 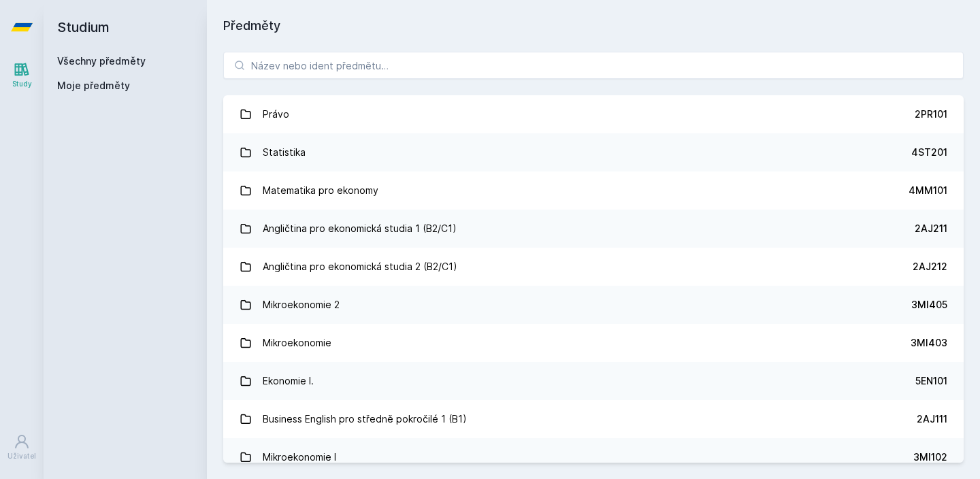 I want to click on div: Mikroekonomie I, so click(x=299, y=458).